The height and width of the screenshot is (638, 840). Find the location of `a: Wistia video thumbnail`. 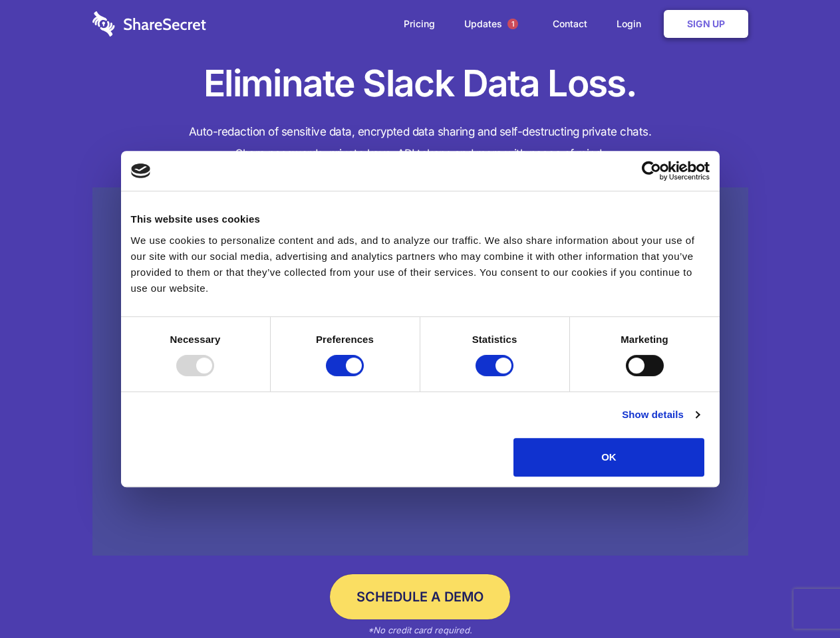

a: Wistia video thumbnail is located at coordinates (421, 371).